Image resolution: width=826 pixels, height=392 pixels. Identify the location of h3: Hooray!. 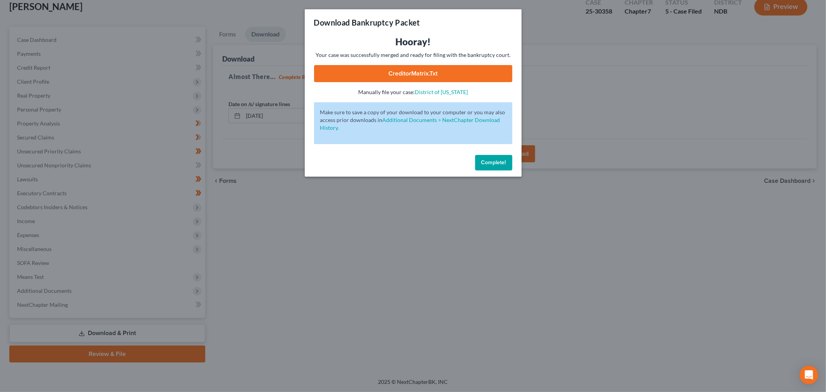
(413, 42).